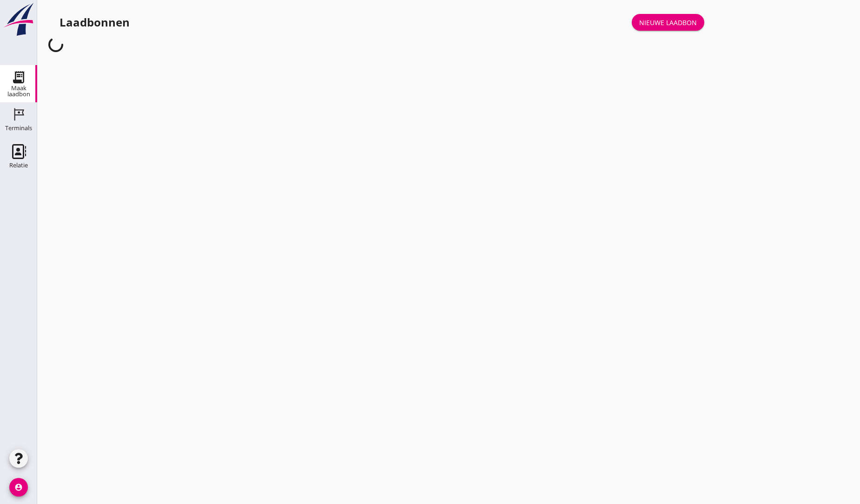  Describe the element at coordinates (668, 22) in the screenshot. I see `a: Nieuwe laadbon` at that location.